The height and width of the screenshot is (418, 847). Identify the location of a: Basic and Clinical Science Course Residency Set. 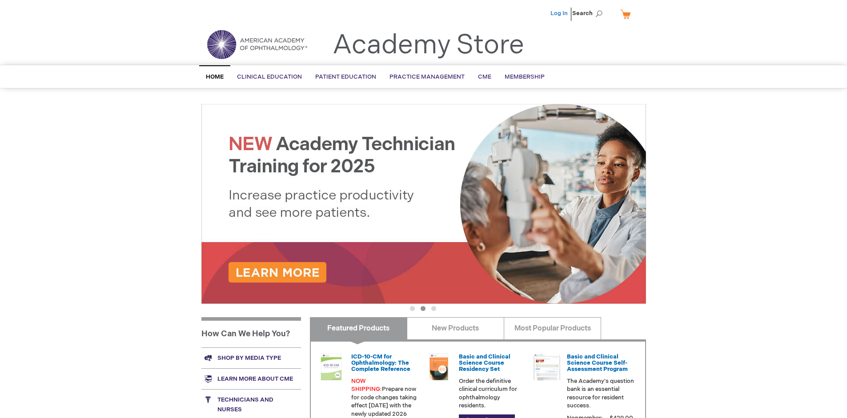
(485, 363).